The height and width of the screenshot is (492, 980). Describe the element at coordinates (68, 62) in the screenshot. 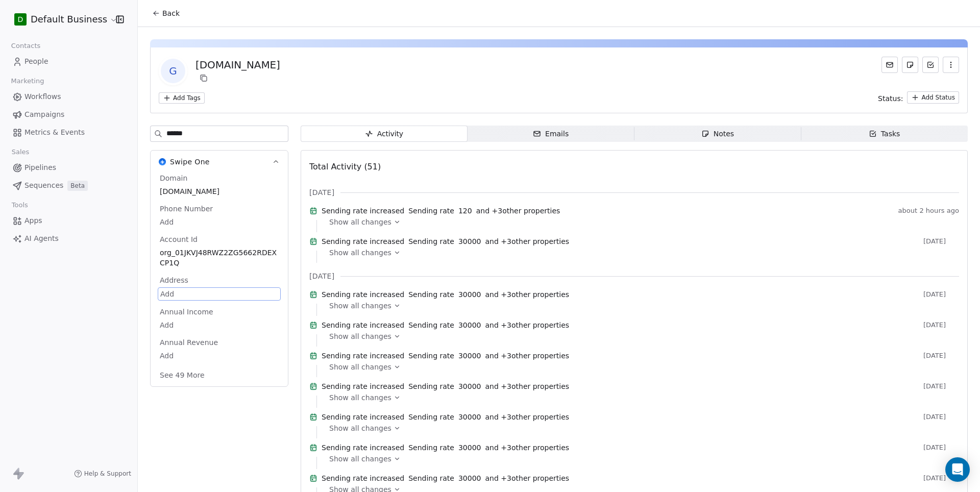

I see `a: People` at that location.